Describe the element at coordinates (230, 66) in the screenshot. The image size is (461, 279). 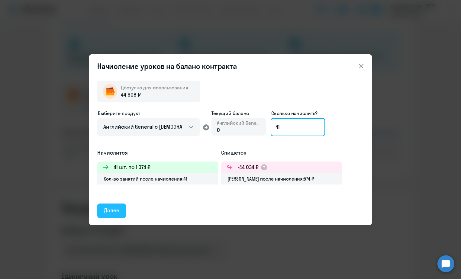
I see `header: Начисление уроков на баланс контракта` at that location.